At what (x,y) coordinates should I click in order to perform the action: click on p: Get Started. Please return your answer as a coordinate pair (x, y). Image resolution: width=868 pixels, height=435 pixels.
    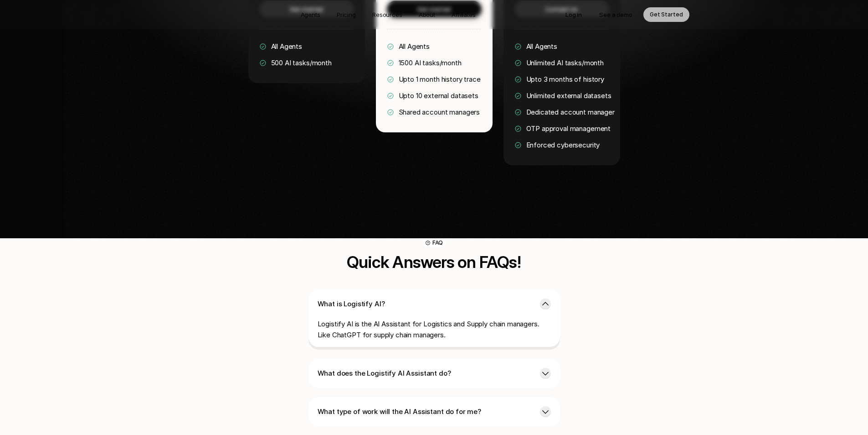
    Looking at the image, I should click on (667, 14).